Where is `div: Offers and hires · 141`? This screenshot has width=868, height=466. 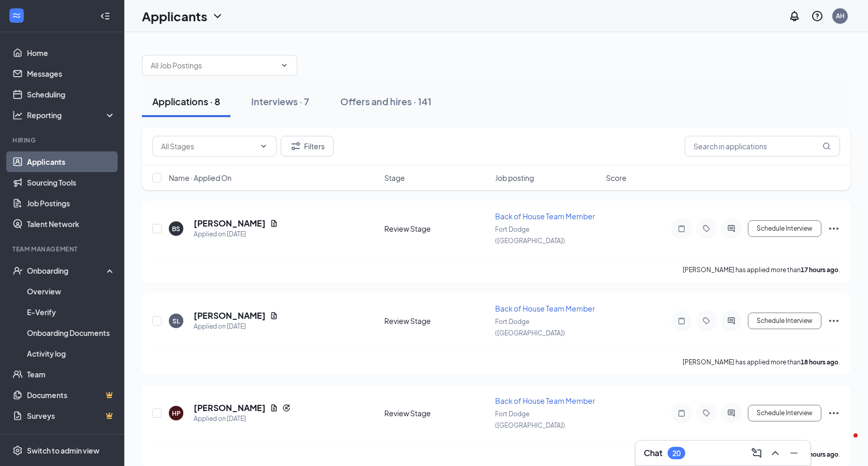 div: Offers and hires · 141 is located at coordinates (386, 101).